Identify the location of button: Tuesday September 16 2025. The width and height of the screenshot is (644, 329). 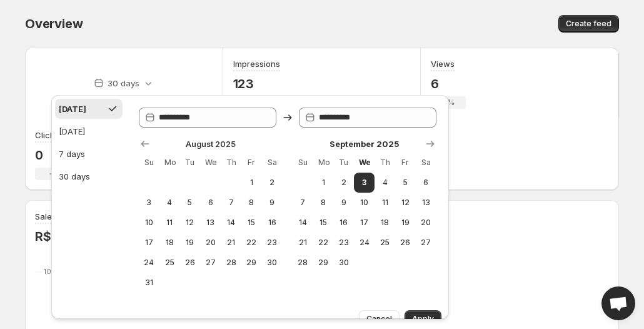
(343, 223).